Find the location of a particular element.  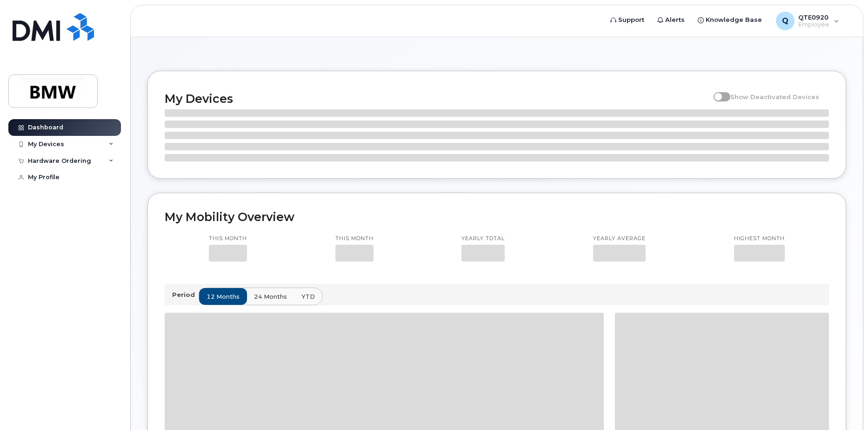

span: 24 months is located at coordinates (270, 296).